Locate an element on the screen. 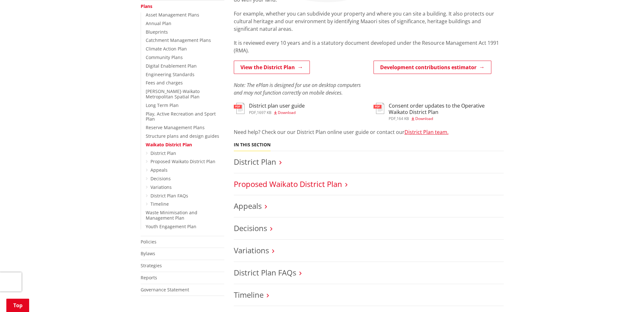 Image resolution: width=644 pixels, height=312 pixels. a: Long Term Plan is located at coordinates (162, 105).